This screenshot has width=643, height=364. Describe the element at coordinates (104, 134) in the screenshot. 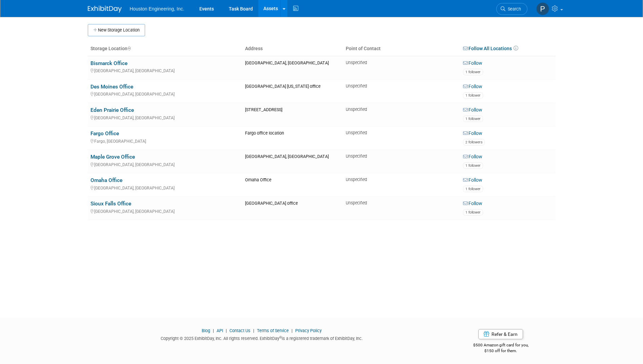

I see `a: Fargo Office` at that location.